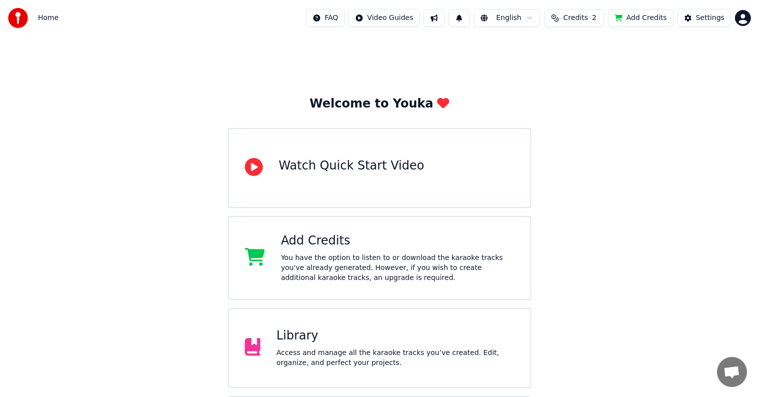 This screenshot has width=759, height=397. What do you see at coordinates (395, 358) in the screenshot?
I see `div: Access and manage all the karaoke tracks you’ve created. Edit, organize, and perfect your projects.` at bounding box center [395, 358].